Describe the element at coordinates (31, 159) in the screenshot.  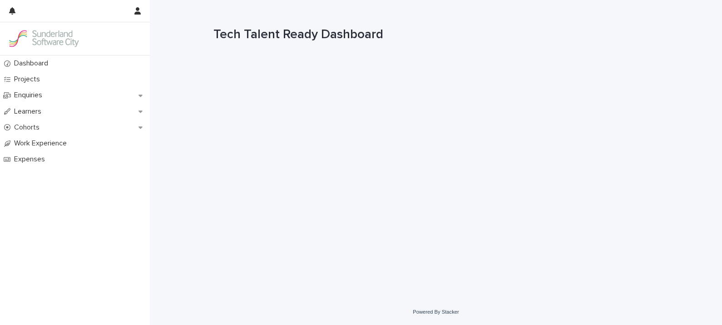
I see `p: Expenses` at that location.